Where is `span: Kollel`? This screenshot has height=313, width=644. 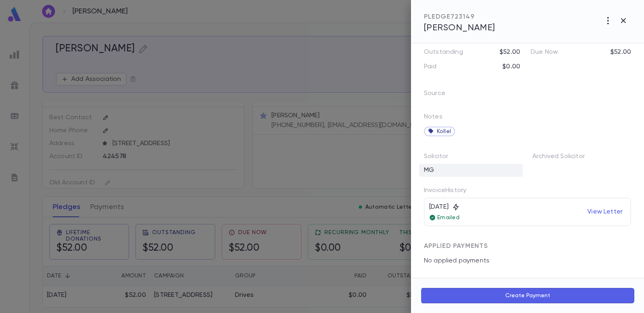 span: Kollel is located at coordinates (444, 131).